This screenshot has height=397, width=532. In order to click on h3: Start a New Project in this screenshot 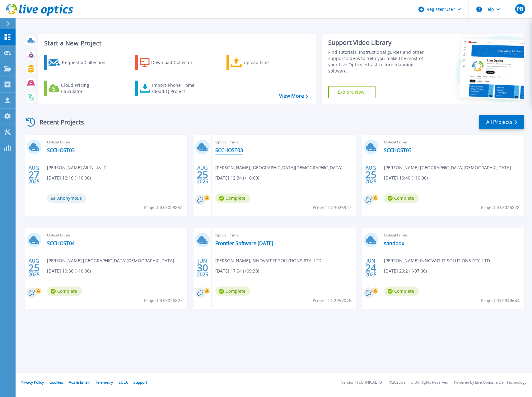, I will do `click(176, 43)`.